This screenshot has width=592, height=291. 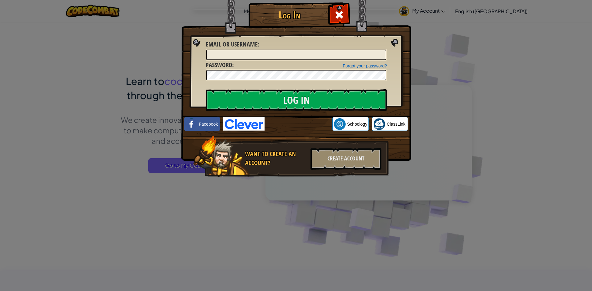 What do you see at coordinates (276, 158) in the screenshot?
I see `div: Want to create an account?` at bounding box center [276, 158].